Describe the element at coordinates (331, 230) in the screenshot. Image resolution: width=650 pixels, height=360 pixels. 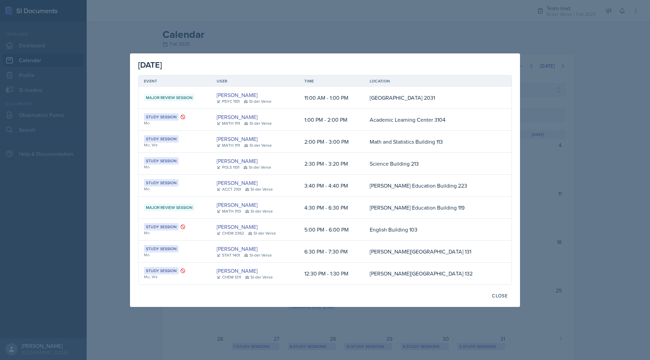
I see `td: 5:00 PM - 6:00 PM` at that location.